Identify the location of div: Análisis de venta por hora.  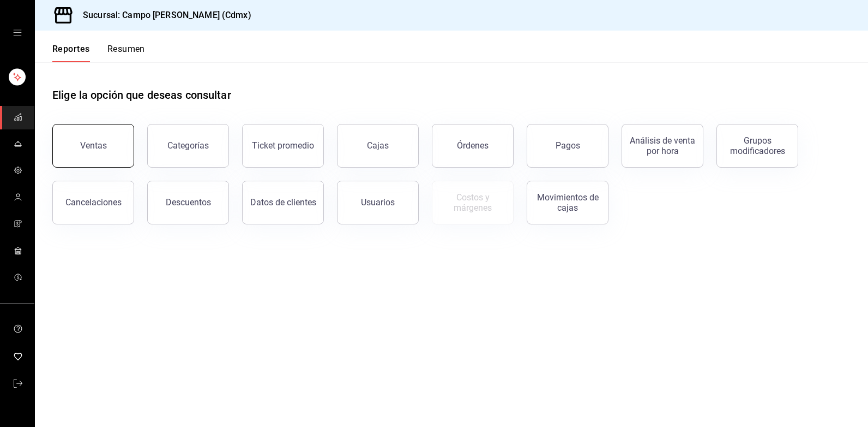
(663, 146).